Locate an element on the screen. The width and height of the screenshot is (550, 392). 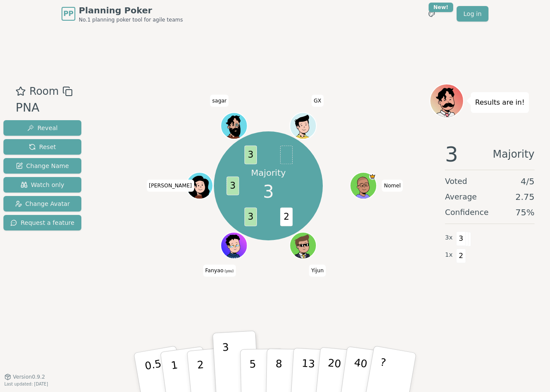
span: Majority is located at coordinates (513, 154).